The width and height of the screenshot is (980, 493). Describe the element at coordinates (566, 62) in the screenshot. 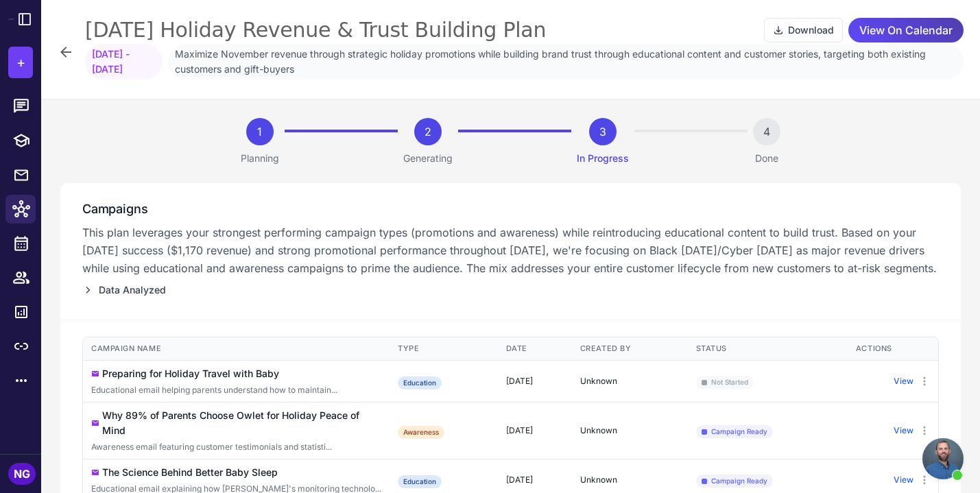

I see `span: Maximize November revenue through strategic holiday promotions while building brand trust through...` at that location.